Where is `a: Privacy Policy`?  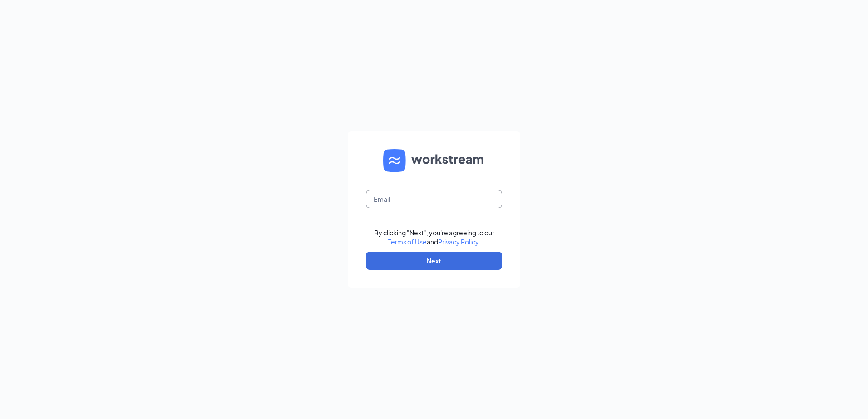 a: Privacy Policy is located at coordinates (458, 242).